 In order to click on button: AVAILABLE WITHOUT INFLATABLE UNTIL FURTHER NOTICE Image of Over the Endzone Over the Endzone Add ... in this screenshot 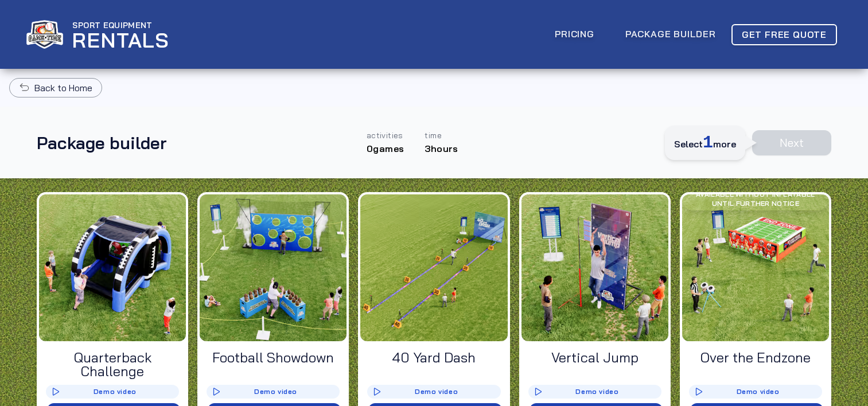, I will do `click(755, 392)`.